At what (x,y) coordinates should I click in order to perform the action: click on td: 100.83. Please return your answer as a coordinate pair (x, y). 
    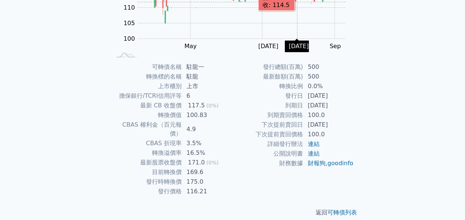
    Looking at the image, I should click on (207, 115).